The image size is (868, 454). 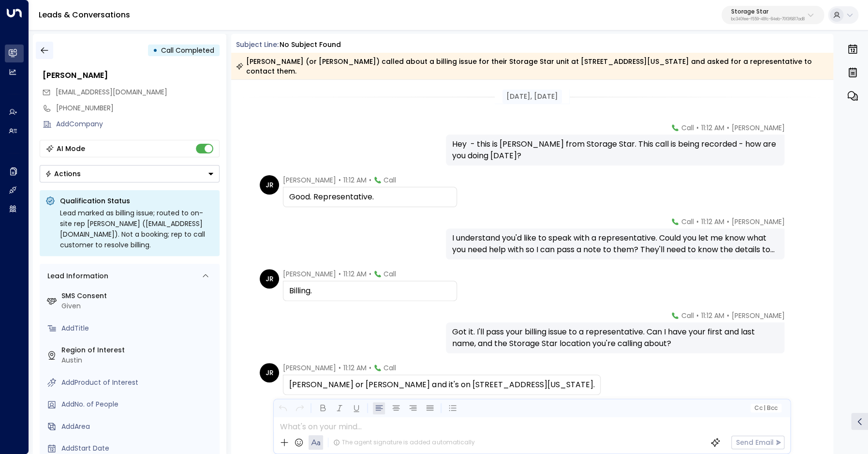 What do you see at coordinates (139, 295) in the screenshot?
I see `label: SMS Consent` at bounding box center [139, 295].